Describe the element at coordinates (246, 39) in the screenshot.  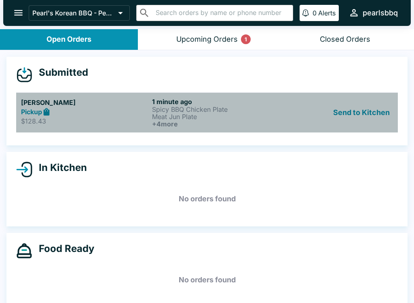
I see `p: 1` at that location.